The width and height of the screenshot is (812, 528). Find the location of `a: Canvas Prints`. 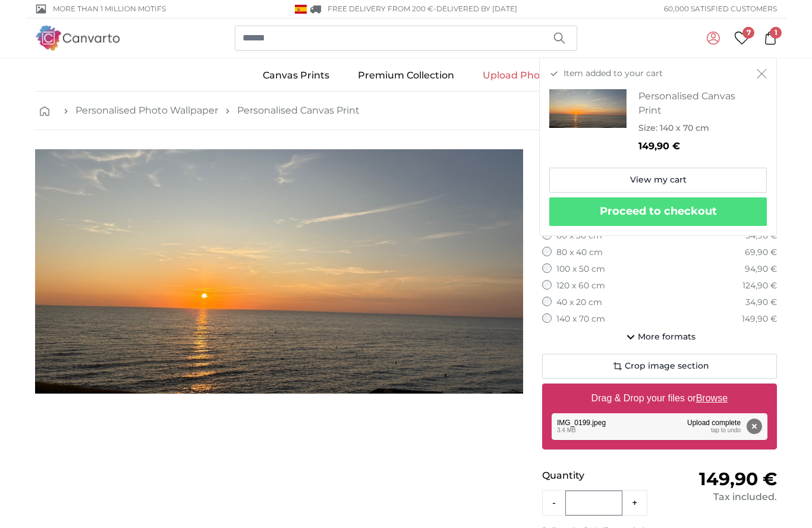

a: Canvas Prints is located at coordinates (296, 76).